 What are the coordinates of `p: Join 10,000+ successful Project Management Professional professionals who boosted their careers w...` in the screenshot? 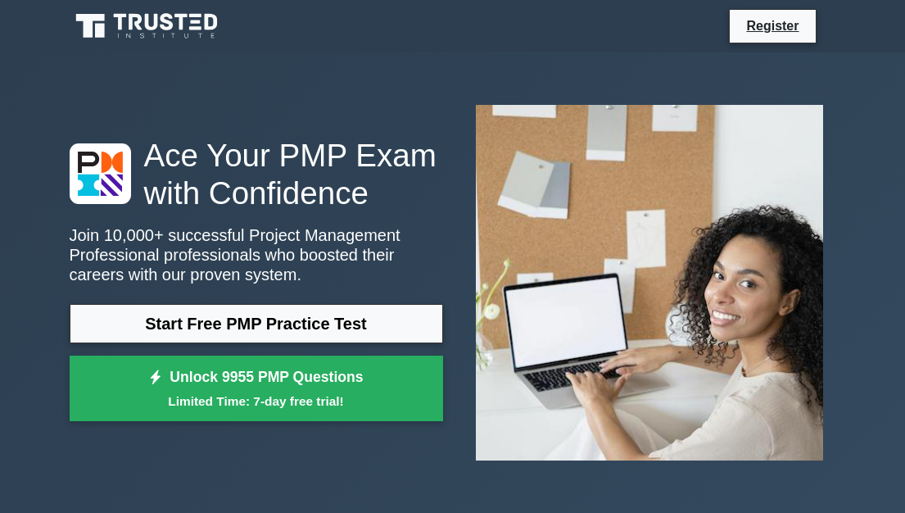 It's located at (256, 255).